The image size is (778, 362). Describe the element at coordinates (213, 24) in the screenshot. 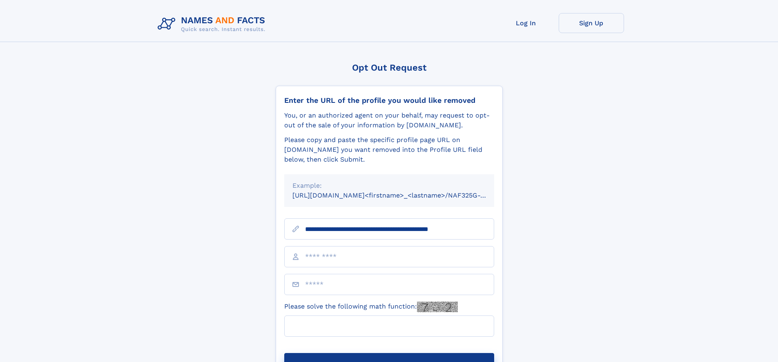

I see `img: Logo Names and Facts` at that location.